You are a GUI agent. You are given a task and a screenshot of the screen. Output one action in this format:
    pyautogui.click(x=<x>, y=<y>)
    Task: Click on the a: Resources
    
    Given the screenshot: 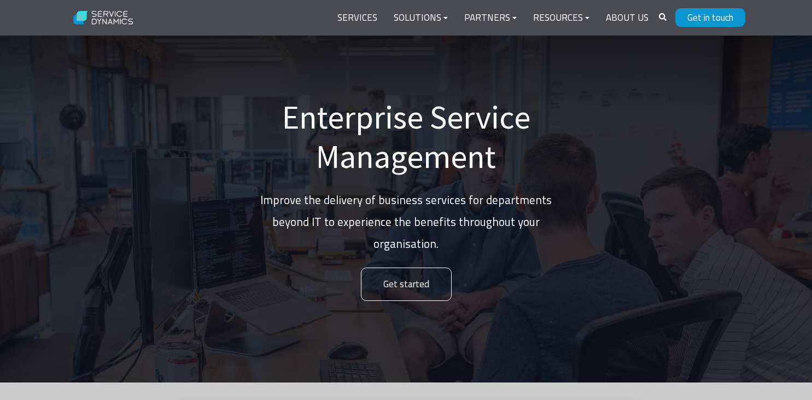 What is the action you would take?
    pyautogui.click(x=561, y=18)
    